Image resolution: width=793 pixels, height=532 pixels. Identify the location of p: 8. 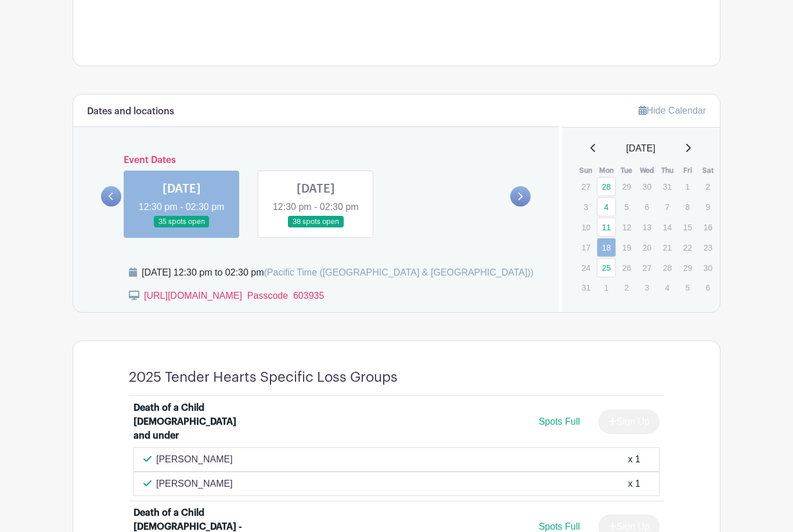
(687, 207).